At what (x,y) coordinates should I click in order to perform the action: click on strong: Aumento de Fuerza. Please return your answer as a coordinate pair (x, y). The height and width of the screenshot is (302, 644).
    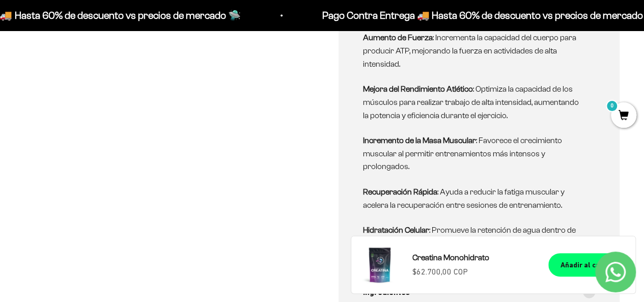
    Looking at the image, I should click on (398, 37).